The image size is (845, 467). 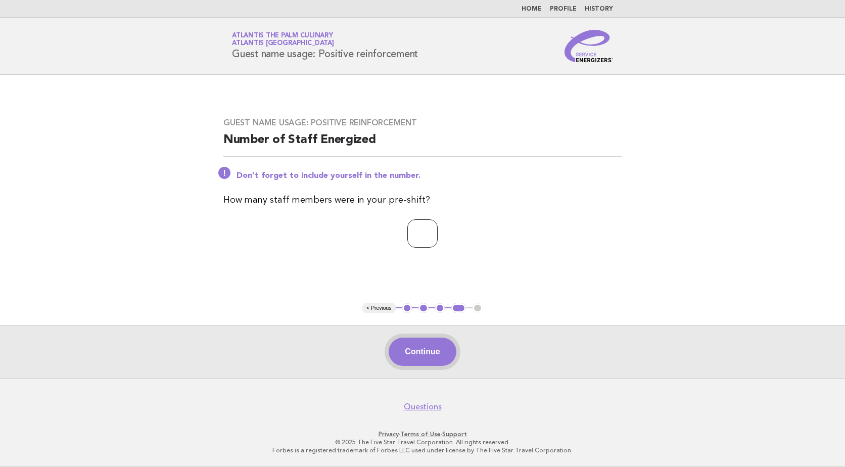 I want to click on button: < Previous, so click(x=378, y=308).